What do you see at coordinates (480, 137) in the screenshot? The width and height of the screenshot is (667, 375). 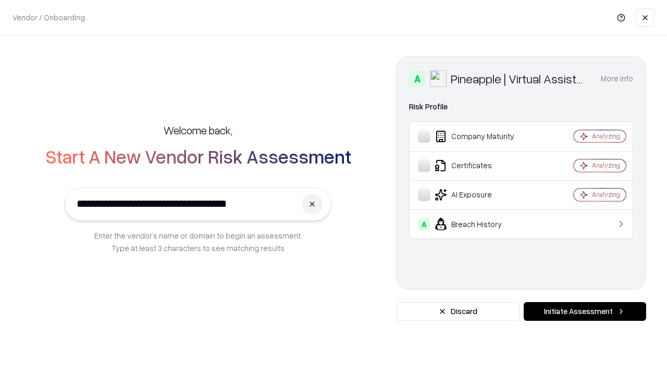 I see `div: Company Maturity` at bounding box center [480, 137].